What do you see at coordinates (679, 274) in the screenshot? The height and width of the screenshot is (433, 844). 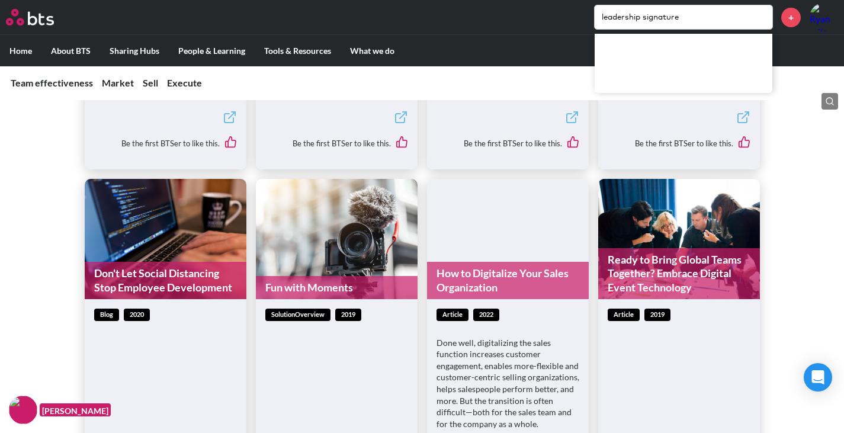 I see `a: Ready to Bring Global Teams Together? Embrace Digital Event Technology` at bounding box center [679, 274].